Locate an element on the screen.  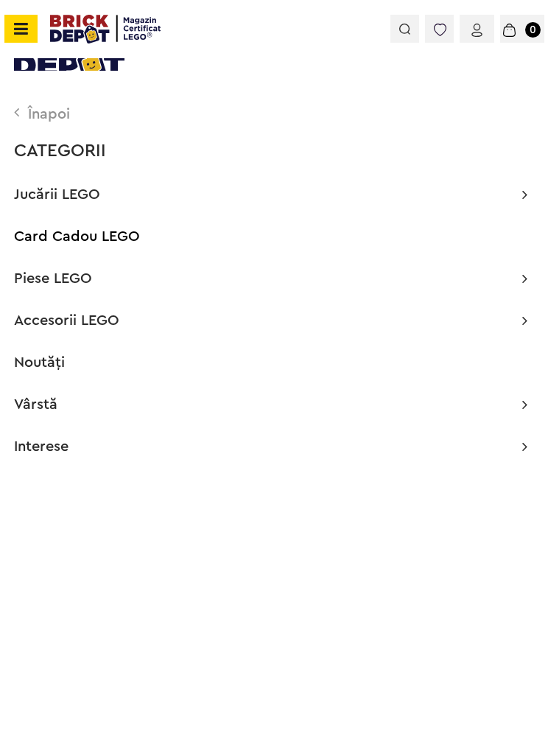
span: Accesorii LEGO is located at coordinates (66, 320).